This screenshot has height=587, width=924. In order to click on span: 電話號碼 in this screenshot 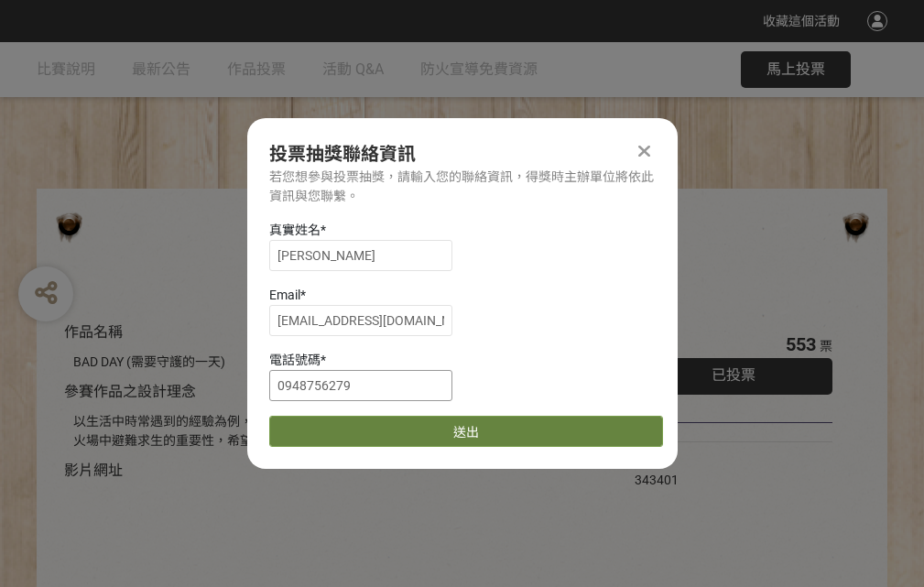, I will do `click(295, 360)`.